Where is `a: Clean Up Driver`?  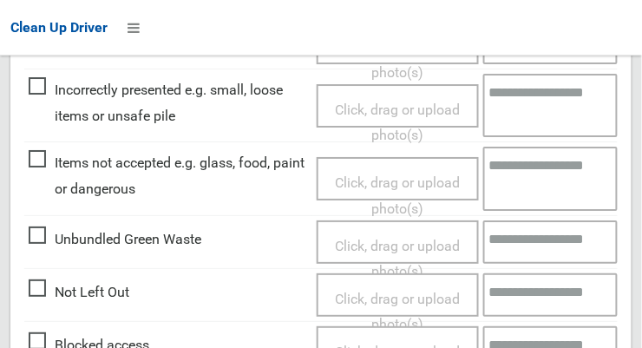
a: Clean Up Driver is located at coordinates (59, 28).